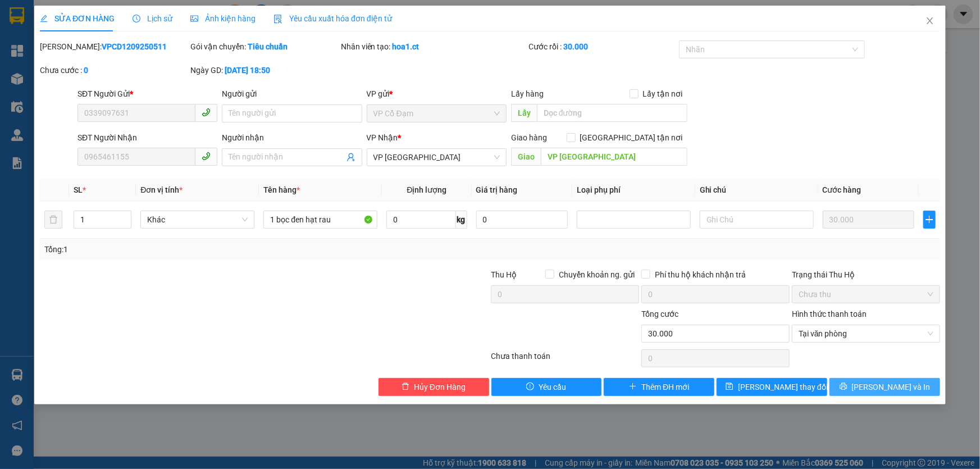  I want to click on th: Loại phụ phí, so click(634, 190).